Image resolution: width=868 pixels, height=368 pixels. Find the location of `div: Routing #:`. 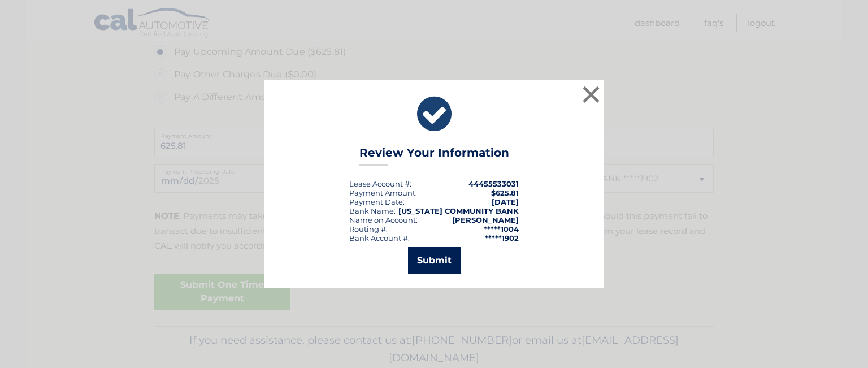

div: Routing #: is located at coordinates (368, 229).